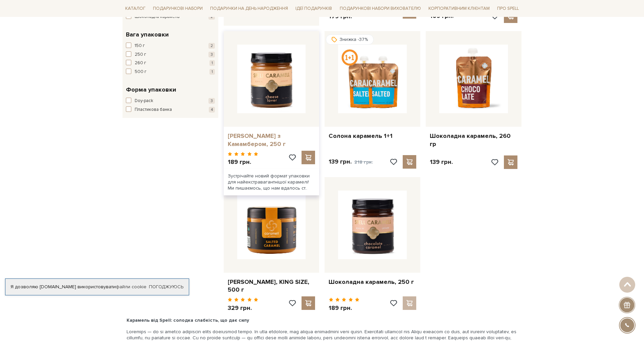 This screenshot has width=644, height=342. What do you see at coordinates (243, 308) in the screenshot?
I see `p: 329 грн.` at bounding box center [243, 308].